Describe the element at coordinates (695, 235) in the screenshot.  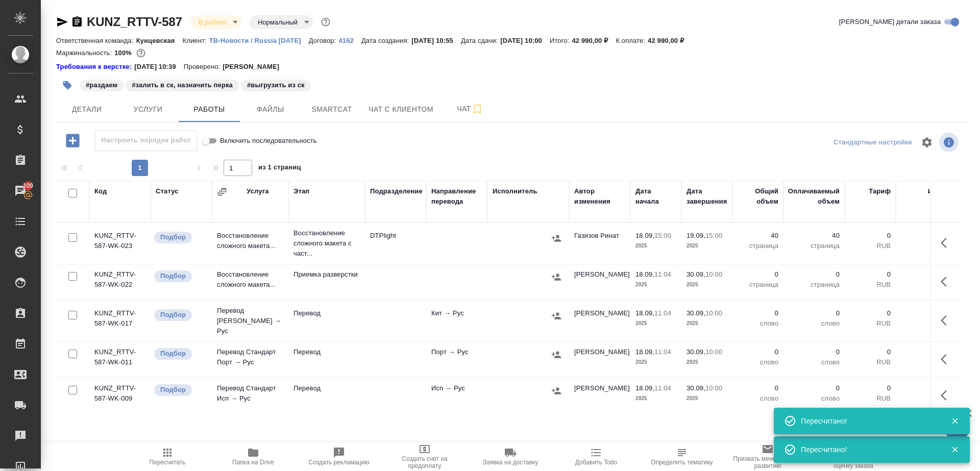
I see `p: 19.09,` at that location.